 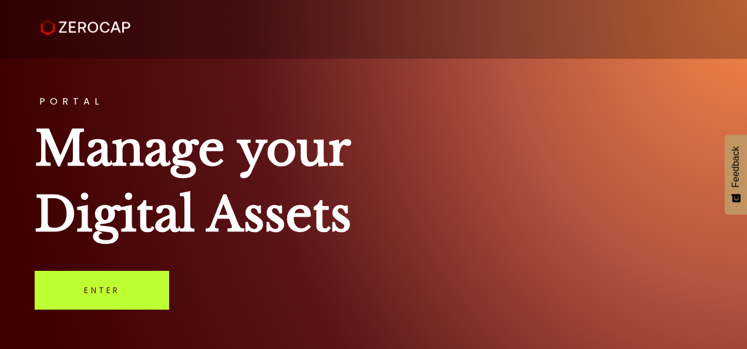 I want to click on h3: PORTAL, so click(x=373, y=102).